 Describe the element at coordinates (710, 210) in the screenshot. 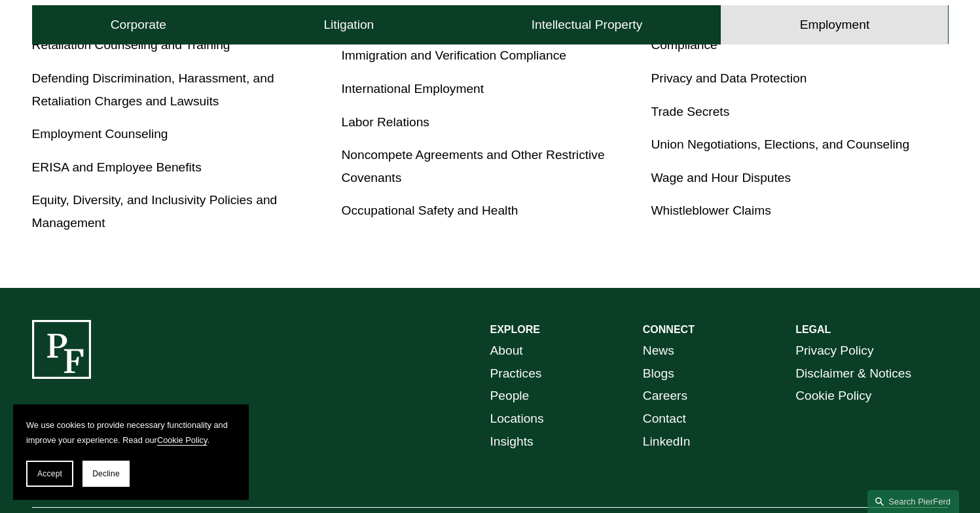

I see `a: Whistleblower Claims` at that location.